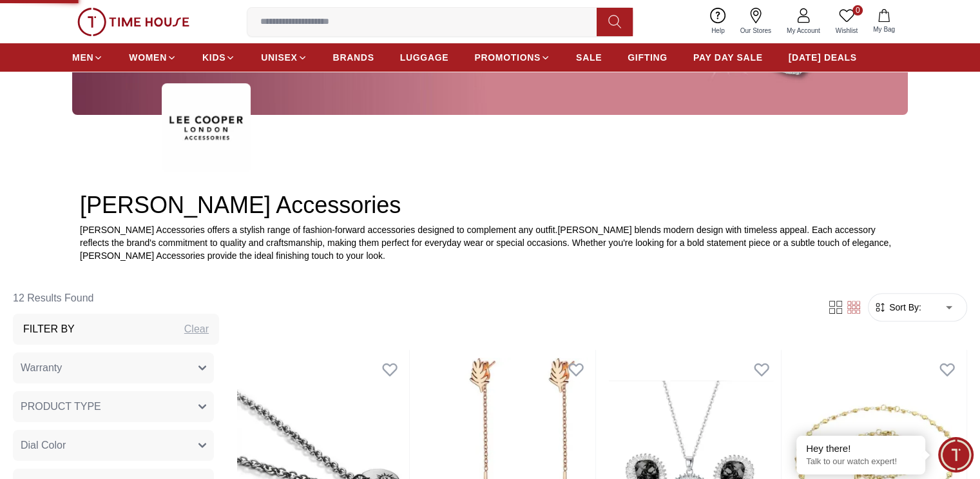 This screenshot has width=980, height=479. I want to click on span: SALE, so click(589, 58).